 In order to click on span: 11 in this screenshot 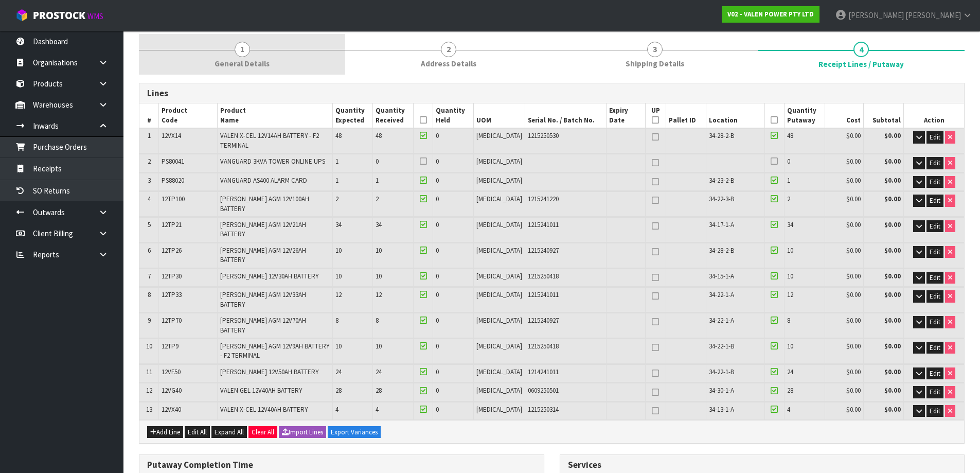, I will do `click(149, 371)`.